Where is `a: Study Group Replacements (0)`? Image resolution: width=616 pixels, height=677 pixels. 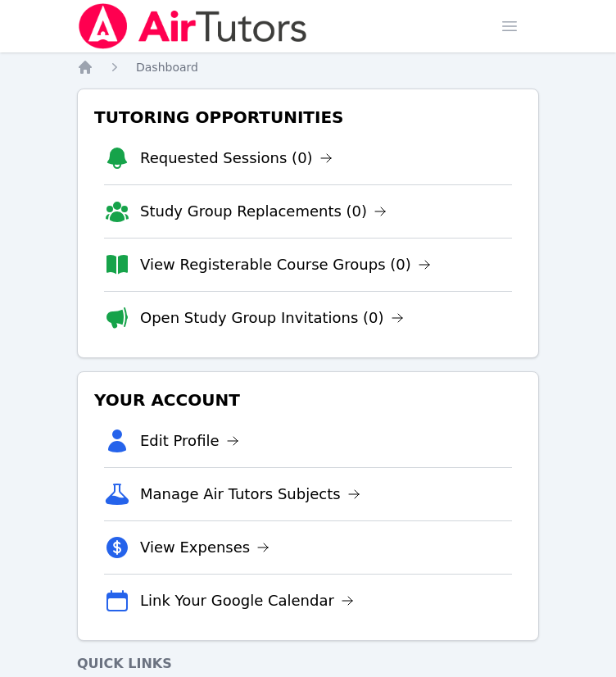 a: Study Group Replacements (0) is located at coordinates (263, 211).